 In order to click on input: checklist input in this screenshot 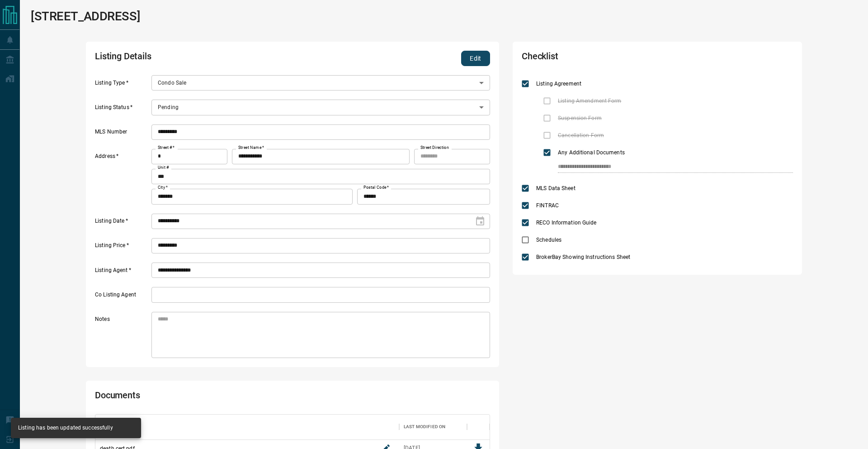, I will do `click(666, 167)`.